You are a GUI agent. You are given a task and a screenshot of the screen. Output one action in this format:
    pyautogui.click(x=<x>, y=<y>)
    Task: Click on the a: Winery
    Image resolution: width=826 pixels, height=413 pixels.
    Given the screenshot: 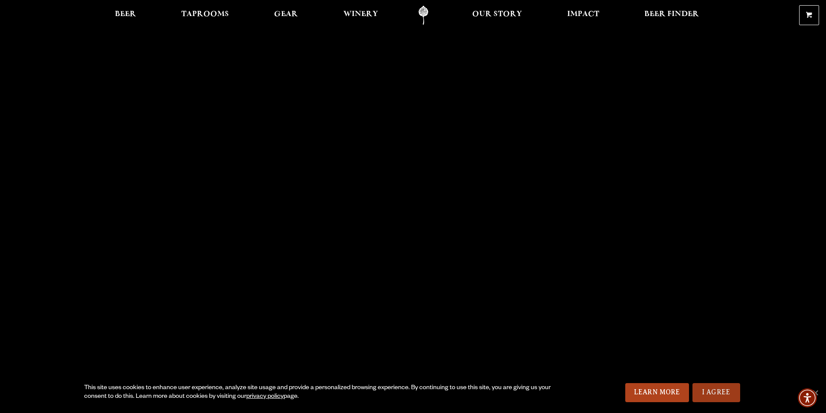 What is the action you would take?
    pyautogui.click(x=361, y=15)
    